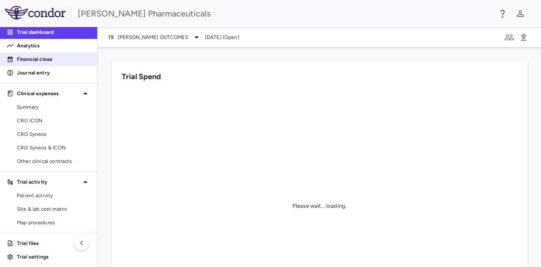  Describe the element at coordinates (35, 13) in the screenshot. I see `img: logo-full-SnFGN8VE.png` at that location.